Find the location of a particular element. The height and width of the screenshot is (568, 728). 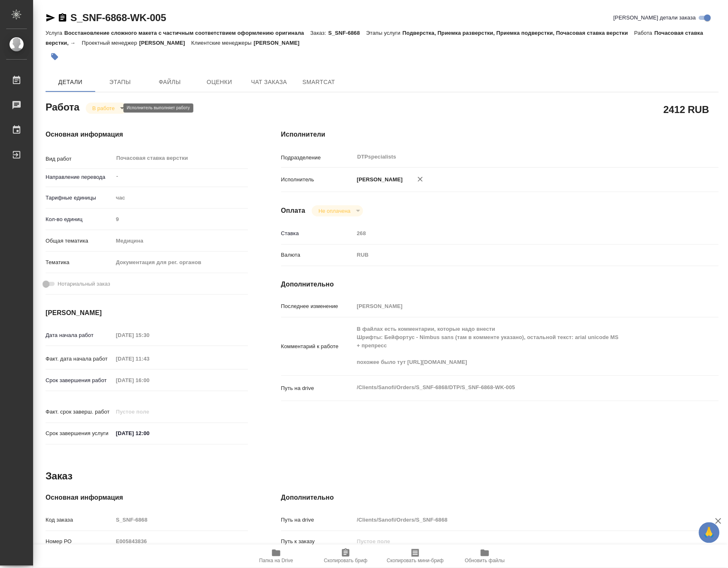

button: Скопировать ссылку is located at coordinates (63, 18).